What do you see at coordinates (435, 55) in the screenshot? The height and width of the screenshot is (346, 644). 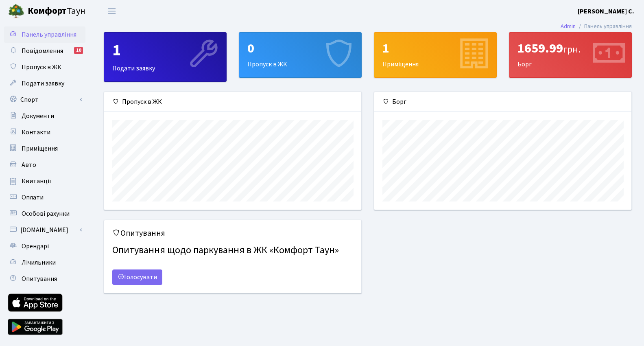 I see `a: 1Приміщення` at bounding box center [435, 55].